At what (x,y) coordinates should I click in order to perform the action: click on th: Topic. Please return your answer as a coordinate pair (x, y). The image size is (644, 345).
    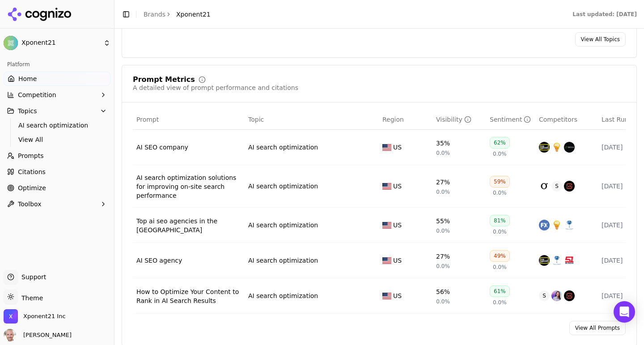
    Looking at the image, I should click on (312, 120).